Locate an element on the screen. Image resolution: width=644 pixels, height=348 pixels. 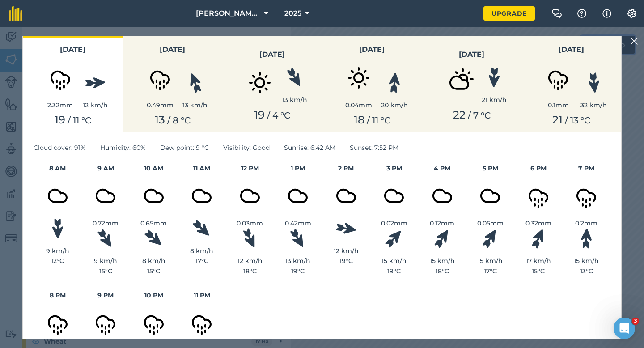
img: A cog icon is located at coordinates (632, 14).